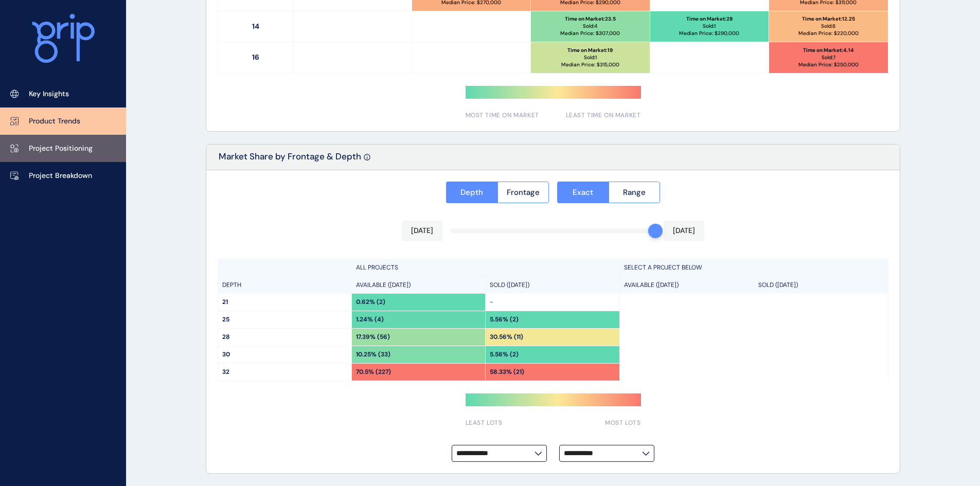 The image size is (980, 486). What do you see at coordinates (709, 34) in the screenshot?
I see `p: Median Price: $ 290,000` at bounding box center [709, 34].